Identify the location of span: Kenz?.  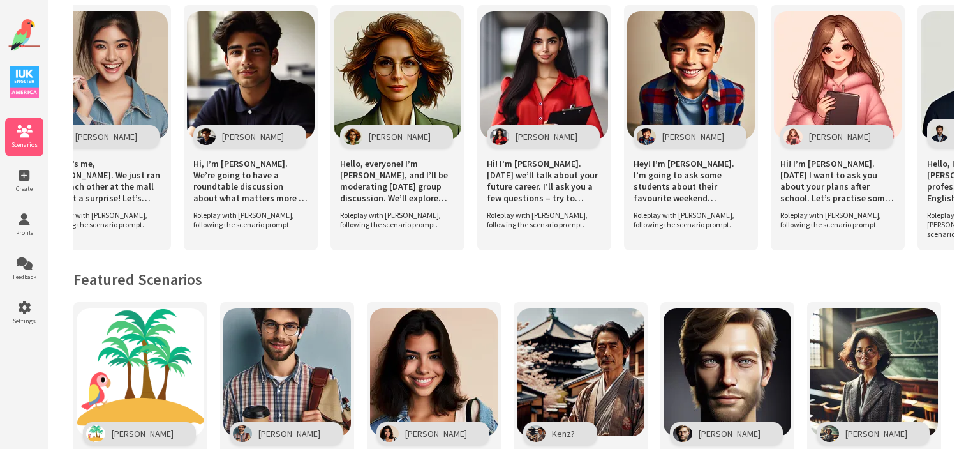
(564, 434).